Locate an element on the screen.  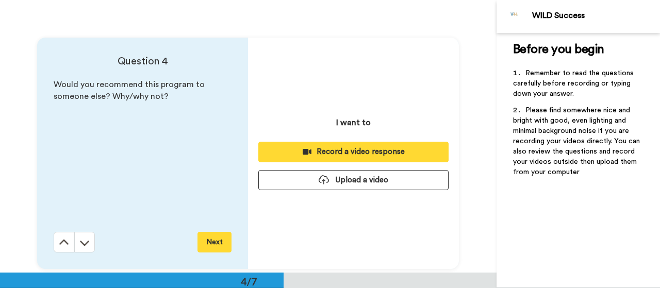
p: I want to is located at coordinates (353, 123).